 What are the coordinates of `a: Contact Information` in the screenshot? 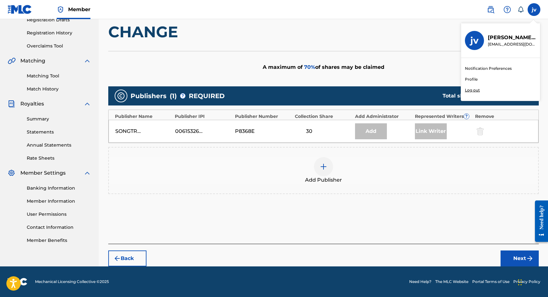 It's located at (59, 227).